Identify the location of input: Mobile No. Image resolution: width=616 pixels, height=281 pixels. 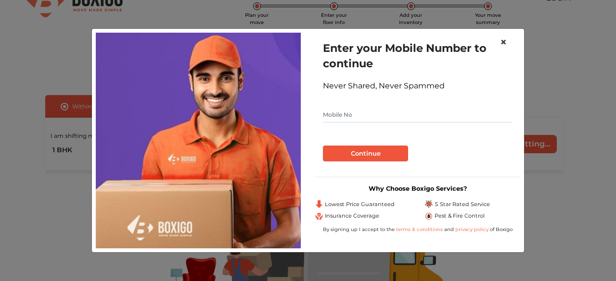
(417, 115).